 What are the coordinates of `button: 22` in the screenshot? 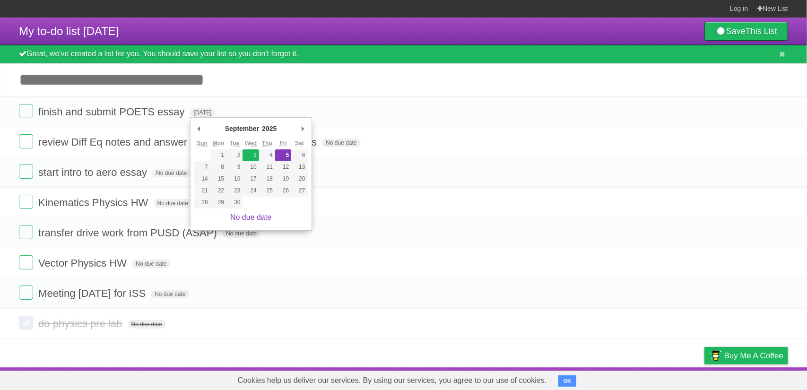 It's located at (218, 191).